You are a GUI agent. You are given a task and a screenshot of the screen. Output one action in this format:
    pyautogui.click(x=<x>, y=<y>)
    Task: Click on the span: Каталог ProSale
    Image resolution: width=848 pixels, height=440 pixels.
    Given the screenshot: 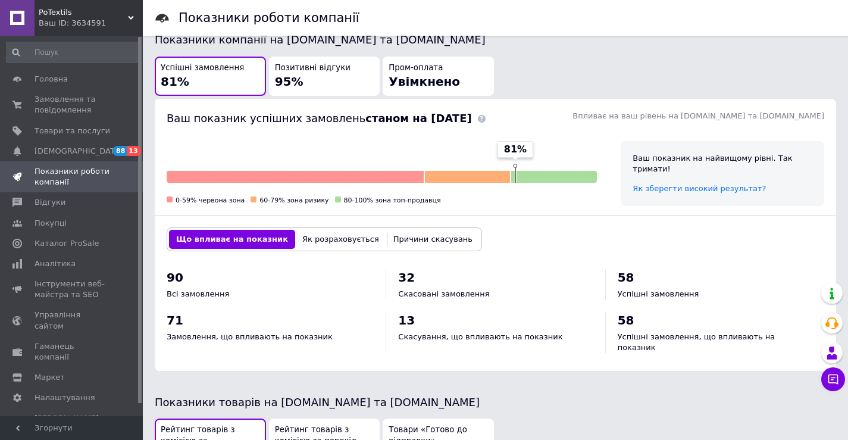 What is the action you would take?
    pyautogui.click(x=67, y=243)
    